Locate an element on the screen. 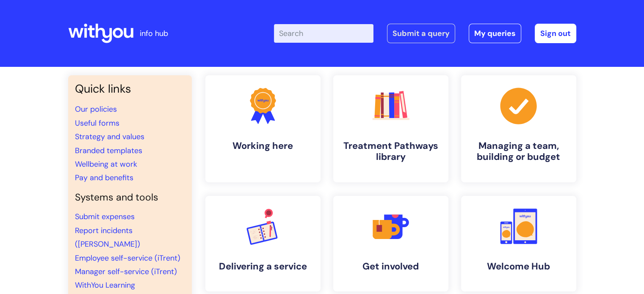  h4: Welcome Hub is located at coordinates (519, 267).